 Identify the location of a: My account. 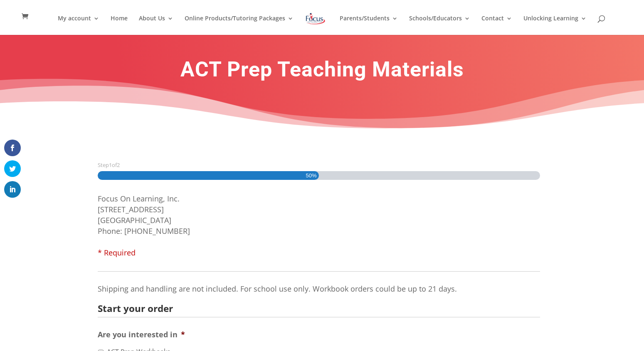
(79, 25).